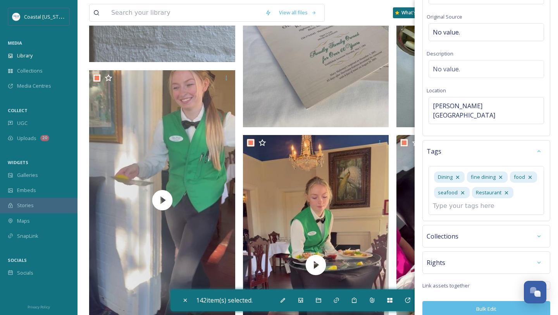 The width and height of the screenshot is (558, 315). What do you see at coordinates (519, 177) in the screenshot?
I see `span: food` at bounding box center [519, 177].